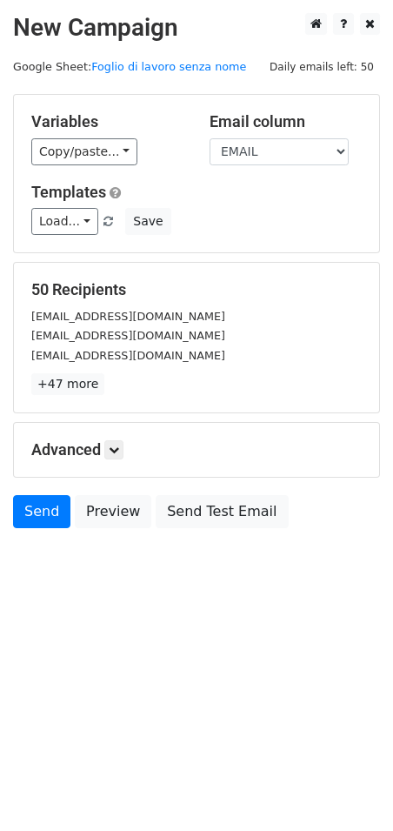 The width and height of the screenshot is (393, 831). Describe the element at coordinates (197, 28) in the screenshot. I see `h2: New Campaign` at that location.